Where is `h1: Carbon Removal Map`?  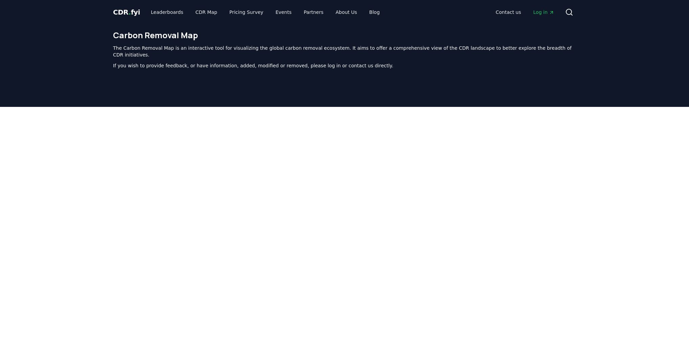
h1: Carbon Removal Map is located at coordinates (345, 35).